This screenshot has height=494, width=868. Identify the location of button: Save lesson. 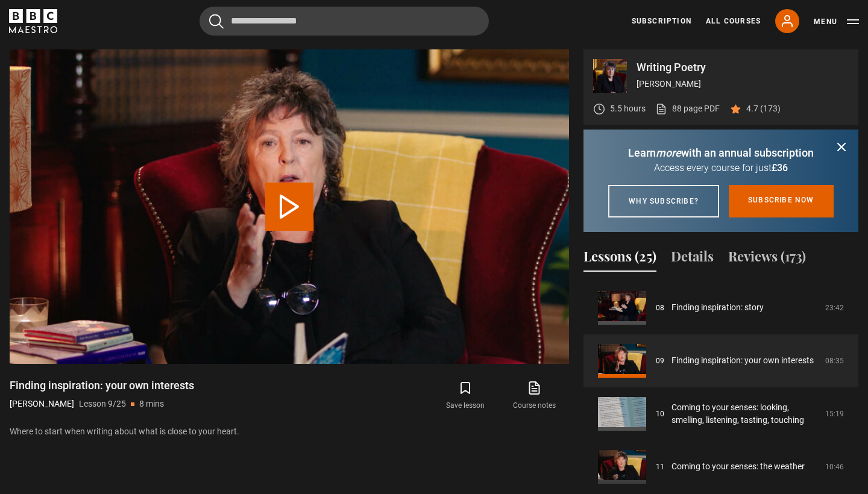
(466, 396).